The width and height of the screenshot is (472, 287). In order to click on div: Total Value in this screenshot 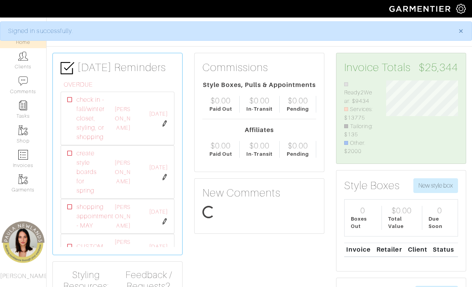, I will do `click(401, 222)`.